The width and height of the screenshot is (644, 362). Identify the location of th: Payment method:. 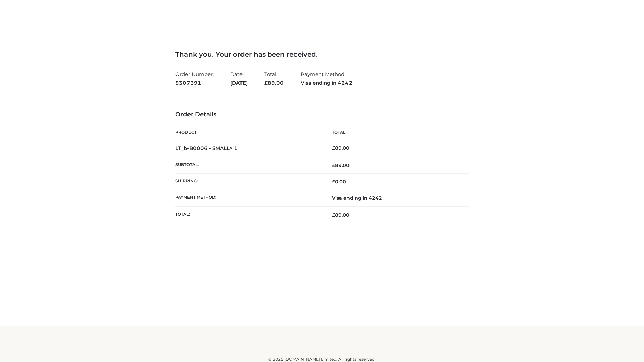
(249, 198).